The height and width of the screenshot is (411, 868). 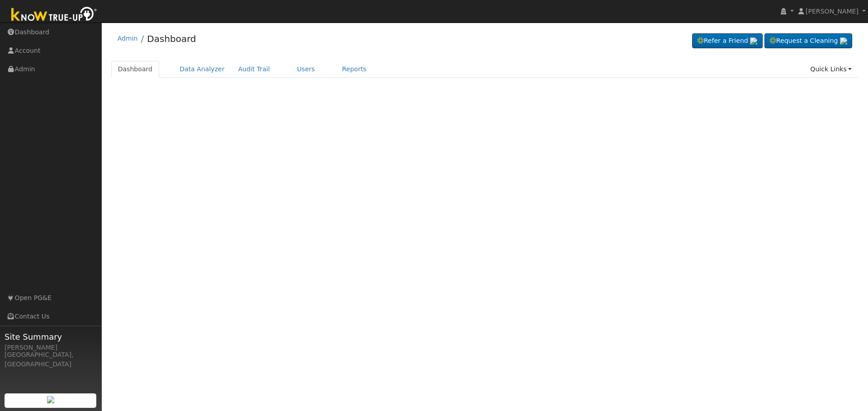 I want to click on img: Know True-Up, so click(x=54, y=15).